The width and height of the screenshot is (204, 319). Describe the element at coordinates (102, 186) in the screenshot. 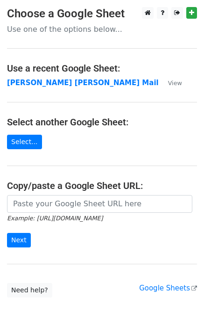

I see `h4: Copy/paste a Google Sheet URL:` at that location.